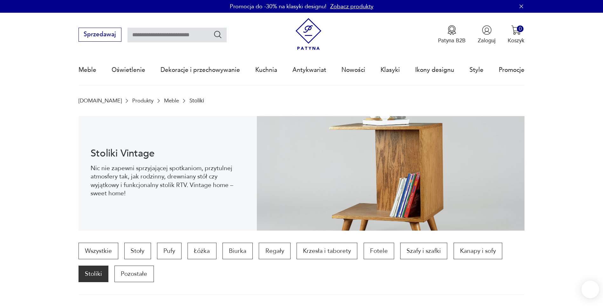 This screenshot has width=603, height=306. What do you see at coordinates (379, 251) in the screenshot?
I see `p: Fotele` at bounding box center [379, 251].